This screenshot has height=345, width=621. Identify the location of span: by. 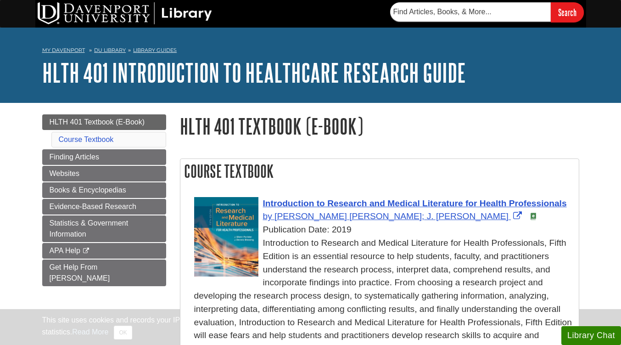
(268, 216).